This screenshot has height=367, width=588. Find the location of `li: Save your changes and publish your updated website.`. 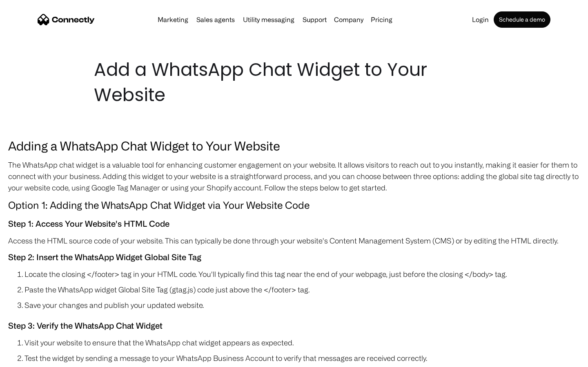

li: Save your changes and publish your updated website. is located at coordinates (302, 305).